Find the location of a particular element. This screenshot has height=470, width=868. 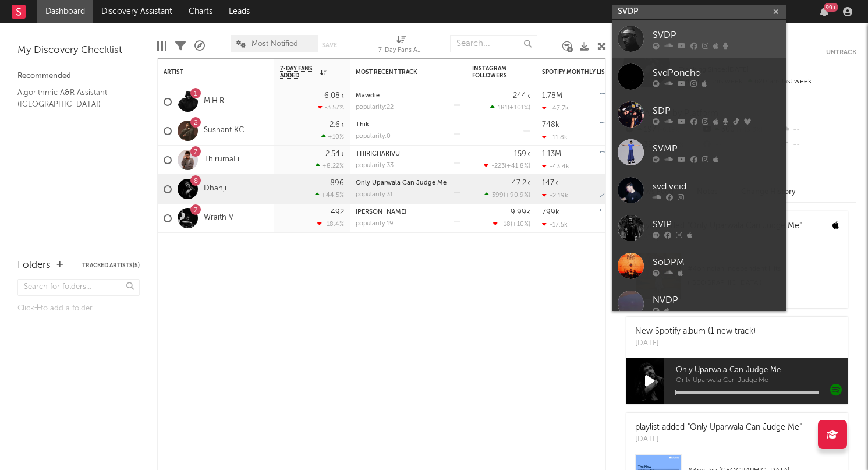

span: +41.8 % is located at coordinates (518, 166).